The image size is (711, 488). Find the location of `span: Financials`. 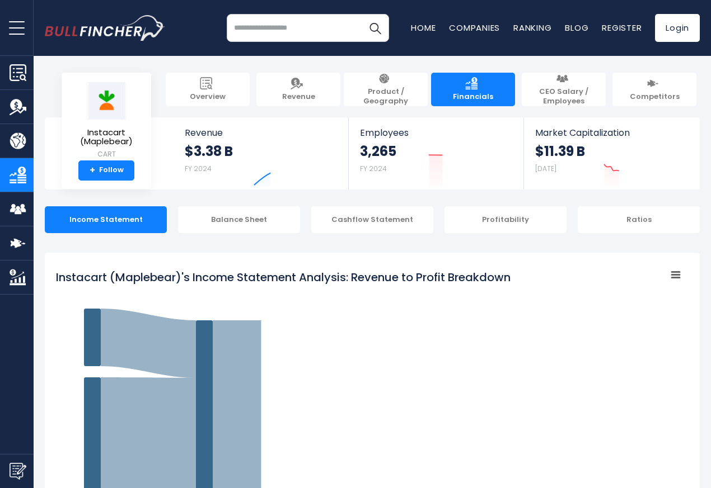

span: Financials is located at coordinates (473, 97).